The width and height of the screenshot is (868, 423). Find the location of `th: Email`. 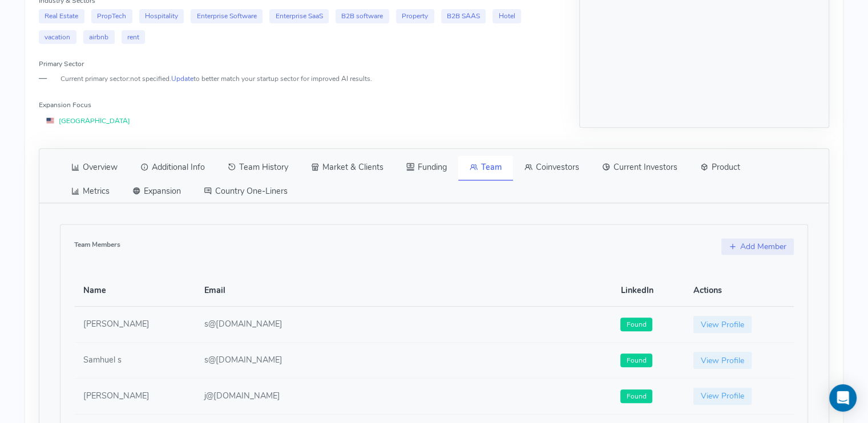

th: Email is located at coordinates (403, 291).